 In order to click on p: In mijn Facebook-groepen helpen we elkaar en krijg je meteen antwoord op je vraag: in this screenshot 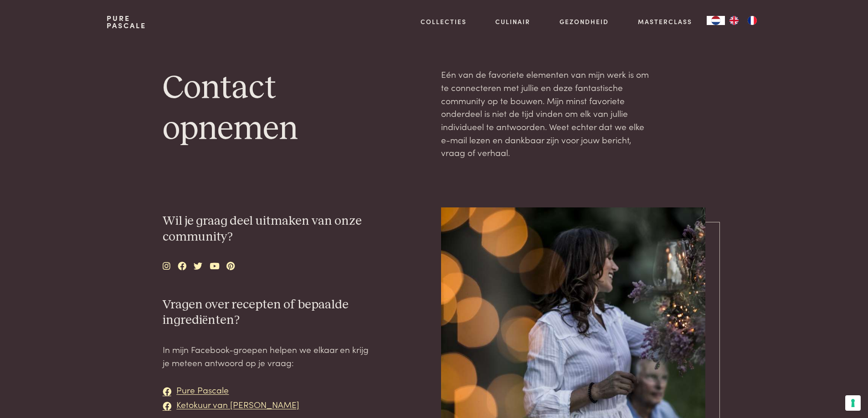, I will do `click(267, 356)`.